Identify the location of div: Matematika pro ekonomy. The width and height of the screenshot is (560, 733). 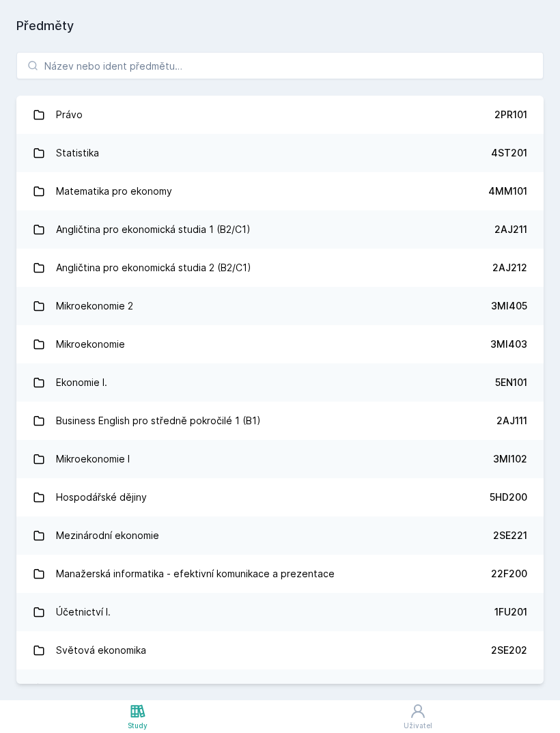
(115, 192).